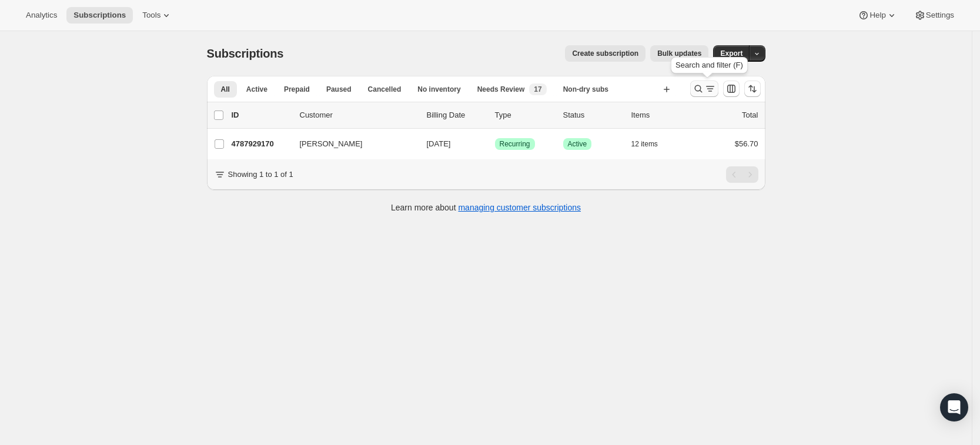 The width and height of the screenshot is (980, 445). Describe the element at coordinates (746, 144) in the screenshot. I see `span: $56.70` at that location.